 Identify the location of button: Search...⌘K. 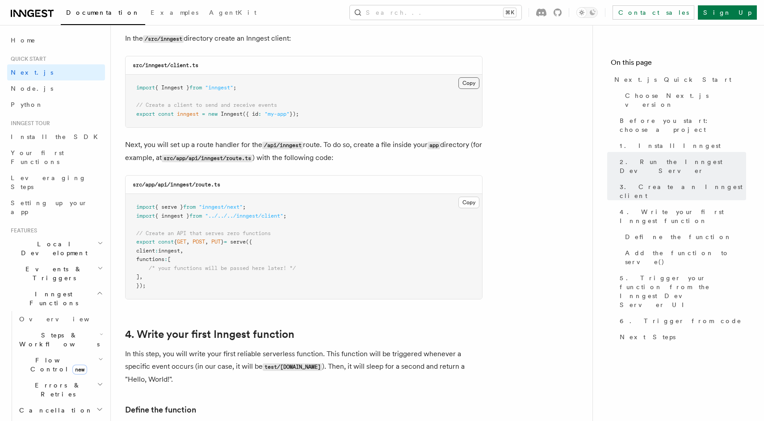
(436, 13).